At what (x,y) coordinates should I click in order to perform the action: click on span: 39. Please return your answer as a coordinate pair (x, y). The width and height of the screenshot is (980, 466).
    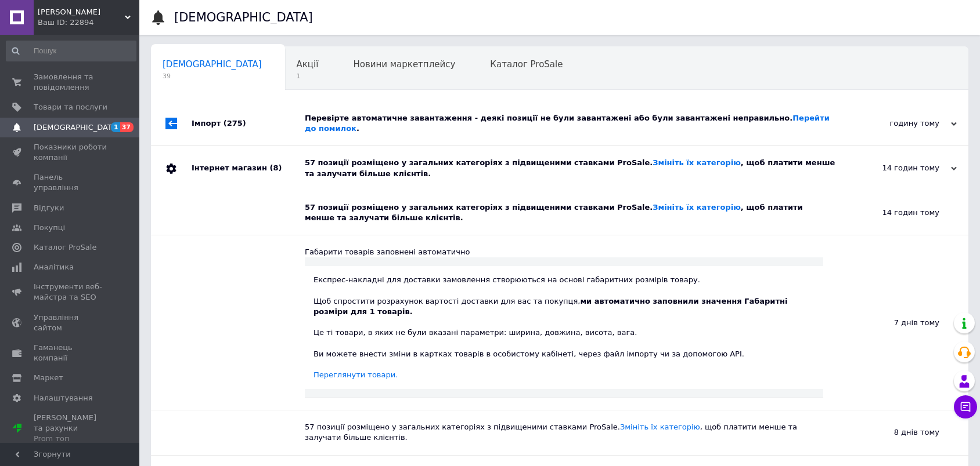
    Looking at the image, I should click on (212, 76).